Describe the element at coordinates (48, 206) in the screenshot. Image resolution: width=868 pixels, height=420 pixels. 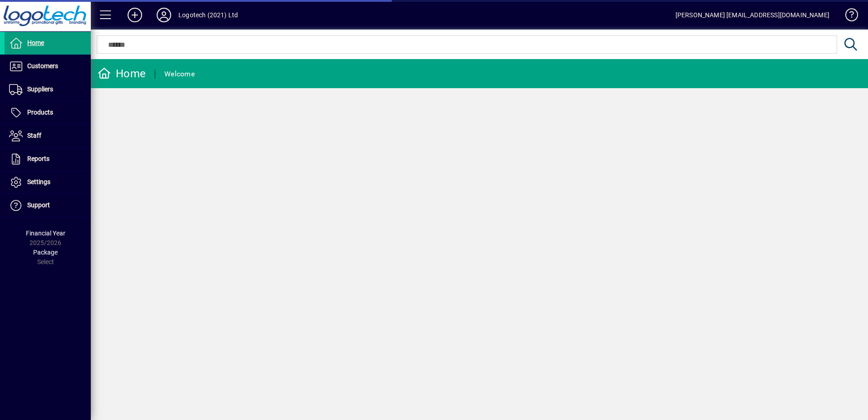
I see `a: Support` at that location.